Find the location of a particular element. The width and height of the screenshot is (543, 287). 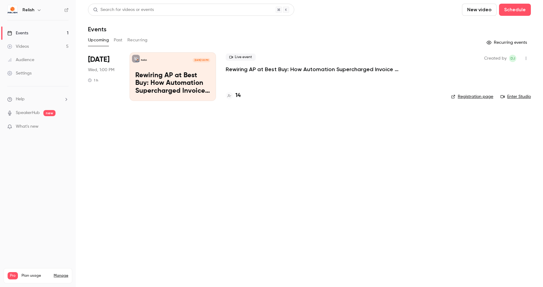

span: new is located at coordinates (49, 113).